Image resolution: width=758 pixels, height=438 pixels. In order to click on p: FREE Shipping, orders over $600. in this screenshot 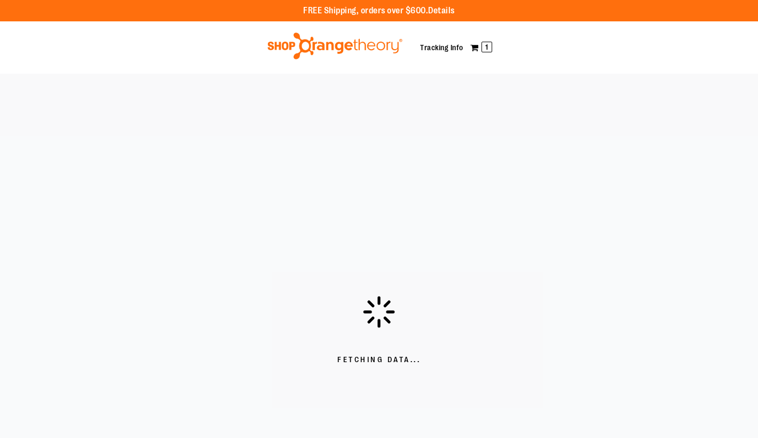, I will do `click(379, 11)`.